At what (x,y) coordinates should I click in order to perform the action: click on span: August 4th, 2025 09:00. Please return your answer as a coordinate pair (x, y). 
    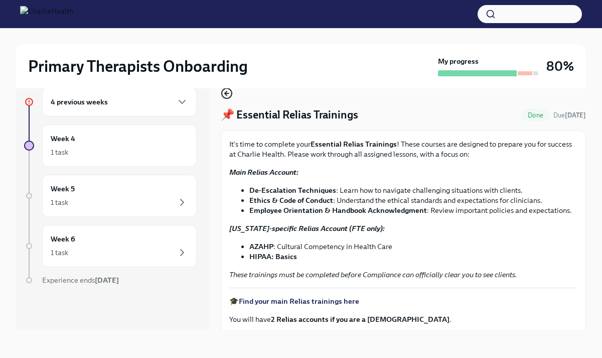
    Looking at the image, I should click on (570, 115).